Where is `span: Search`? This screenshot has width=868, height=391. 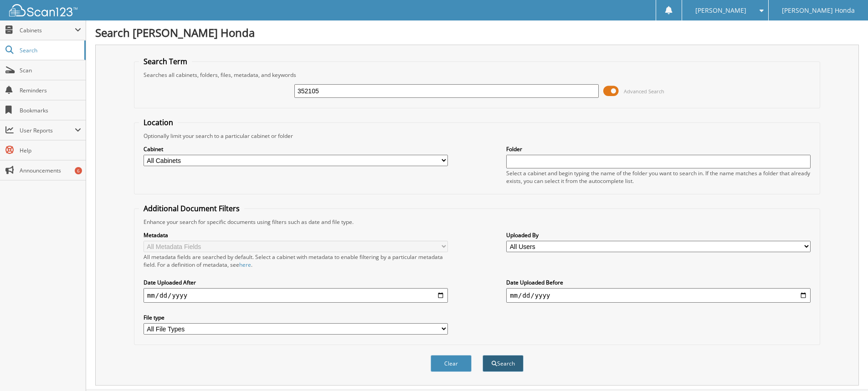
span: Search is located at coordinates (49, 50).